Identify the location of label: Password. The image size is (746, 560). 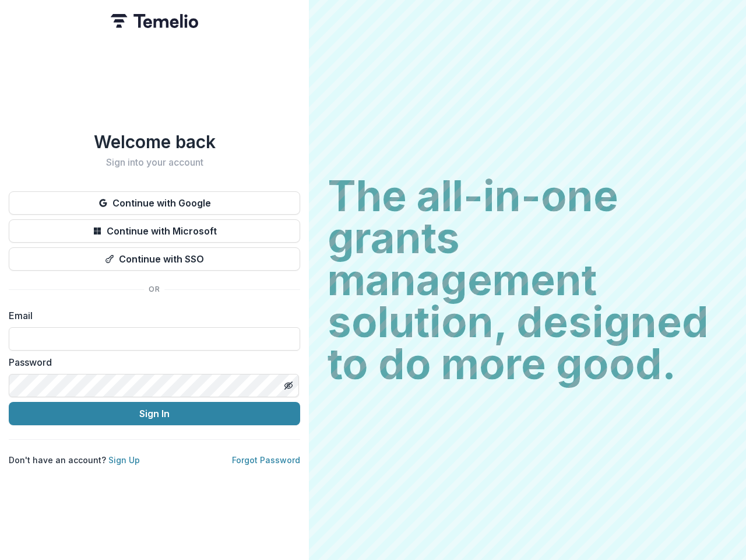
(151, 362).